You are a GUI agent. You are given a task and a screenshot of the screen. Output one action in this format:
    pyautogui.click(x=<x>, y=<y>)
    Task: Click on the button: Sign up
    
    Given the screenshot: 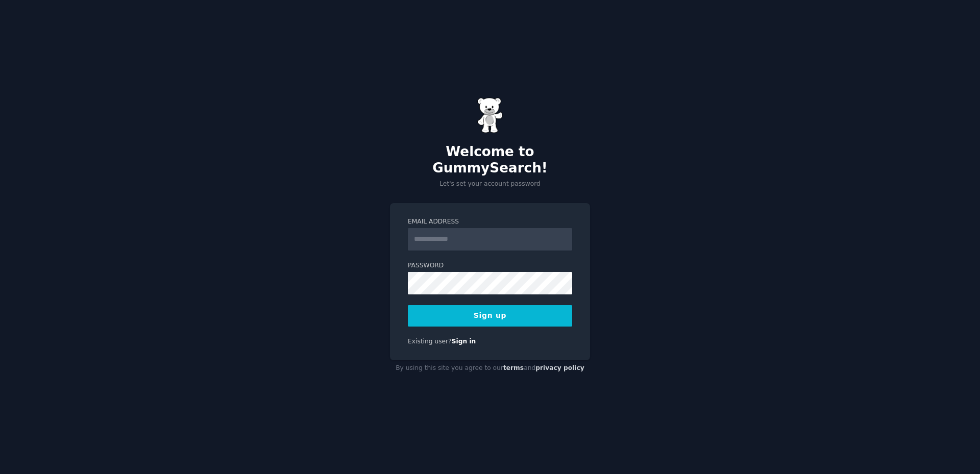 What is the action you would take?
    pyautogui.click(x=490, y=316)
    